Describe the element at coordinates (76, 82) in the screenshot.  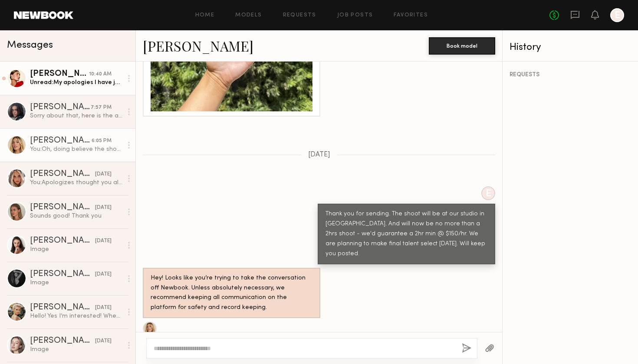
I see `div: Unread: My apologies I have just been back to back chasing my tail with work ! I have full availa...` at that location.